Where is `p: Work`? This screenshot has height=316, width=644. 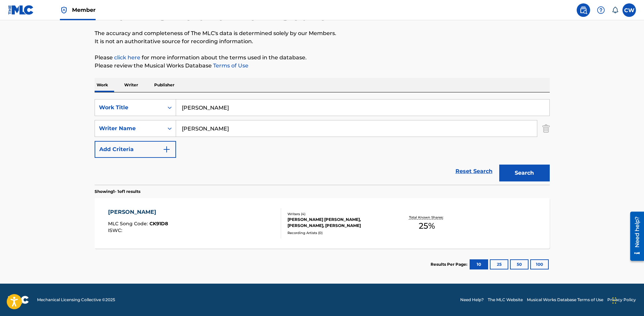 p: Work is located at coordinates (102, 85).